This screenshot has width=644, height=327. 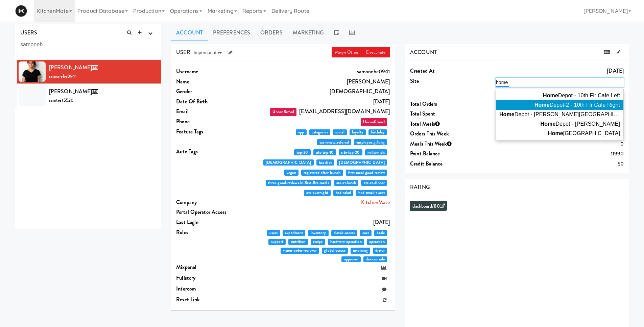 What do you see at coordinates (559, 96) in the screenshot?
I see `li: HomeDepot - 10th Flr Cafe Left` at bounding box center [559, 96].